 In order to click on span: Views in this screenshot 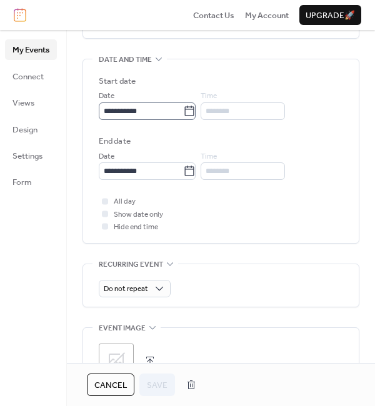, I will do `click(23, 103)`.